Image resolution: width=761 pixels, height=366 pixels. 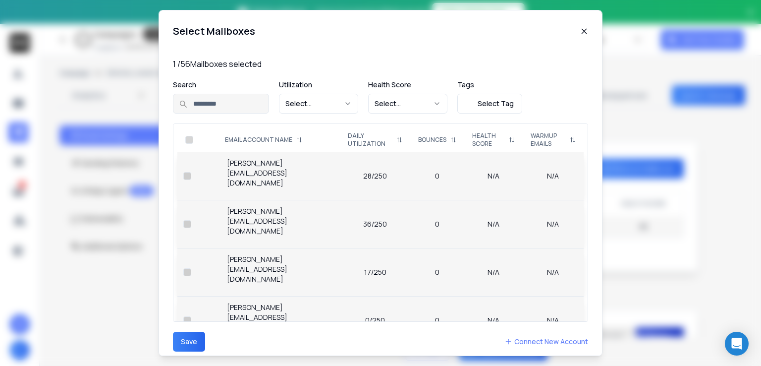 I want to click on p: Health Score, so click(x=408, y=85).